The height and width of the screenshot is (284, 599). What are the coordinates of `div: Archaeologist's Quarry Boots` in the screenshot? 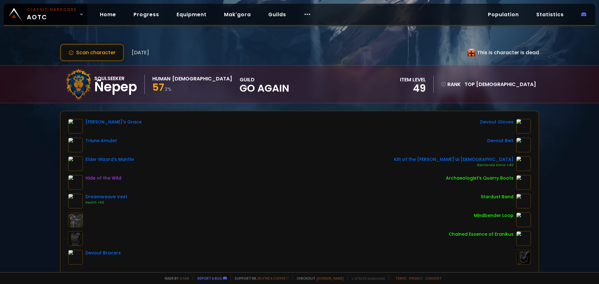 It's located at (480, 178).